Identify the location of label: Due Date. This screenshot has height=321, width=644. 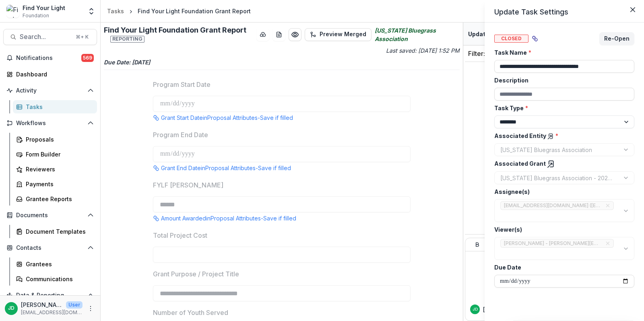
(562, 267).